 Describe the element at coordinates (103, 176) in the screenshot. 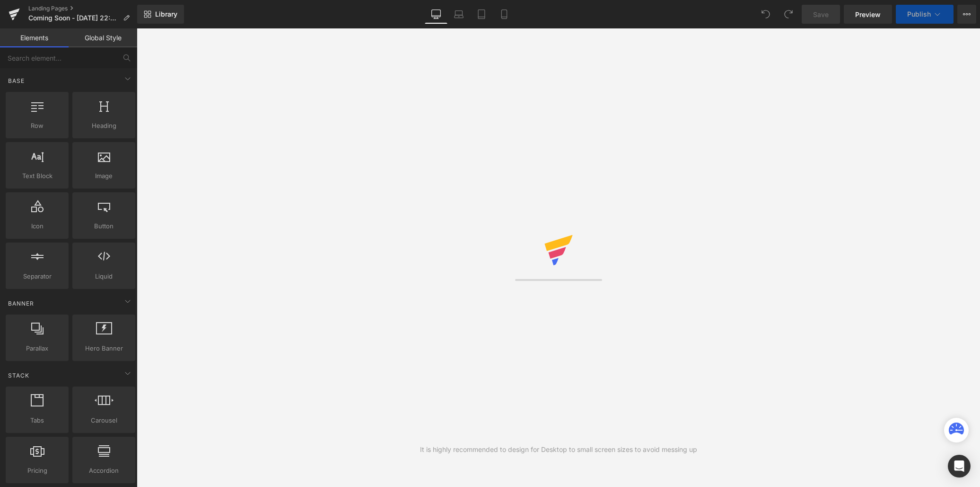

I see `span: Image` at that location.